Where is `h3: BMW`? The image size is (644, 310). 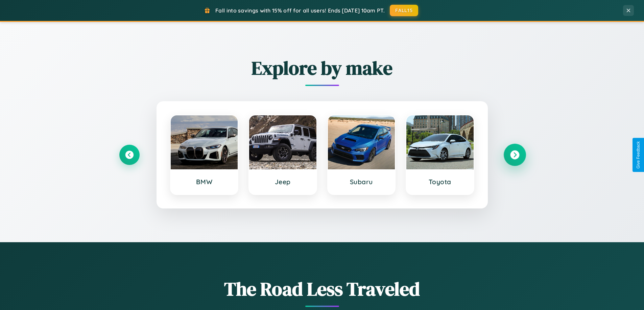
h3: BMW is located at coordinates (204, 182).